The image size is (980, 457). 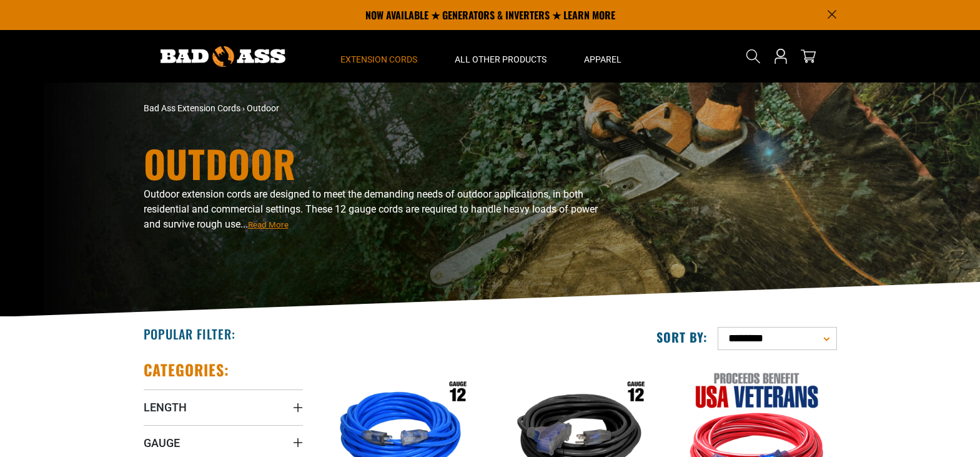 I want to click on span: Read More, so click(x=268, y=225).